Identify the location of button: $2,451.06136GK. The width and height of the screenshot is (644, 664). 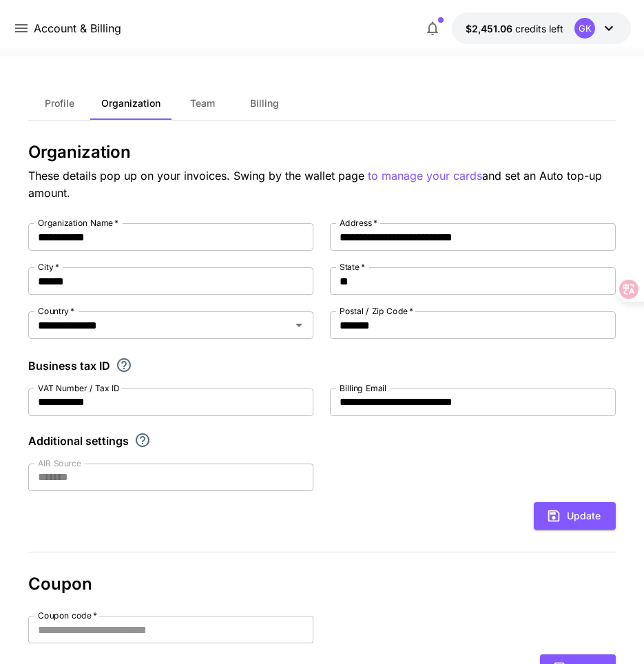
(542, 28).